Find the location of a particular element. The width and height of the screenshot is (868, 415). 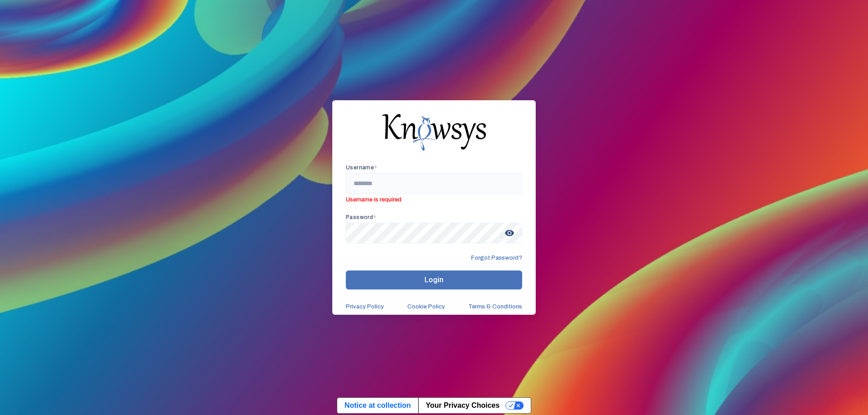

span: Login is located at coordinates (434, 280).